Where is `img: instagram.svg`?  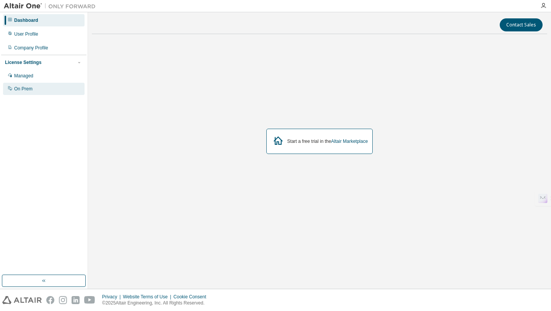 img: instagram.svg is located at coordinates (63, 300).